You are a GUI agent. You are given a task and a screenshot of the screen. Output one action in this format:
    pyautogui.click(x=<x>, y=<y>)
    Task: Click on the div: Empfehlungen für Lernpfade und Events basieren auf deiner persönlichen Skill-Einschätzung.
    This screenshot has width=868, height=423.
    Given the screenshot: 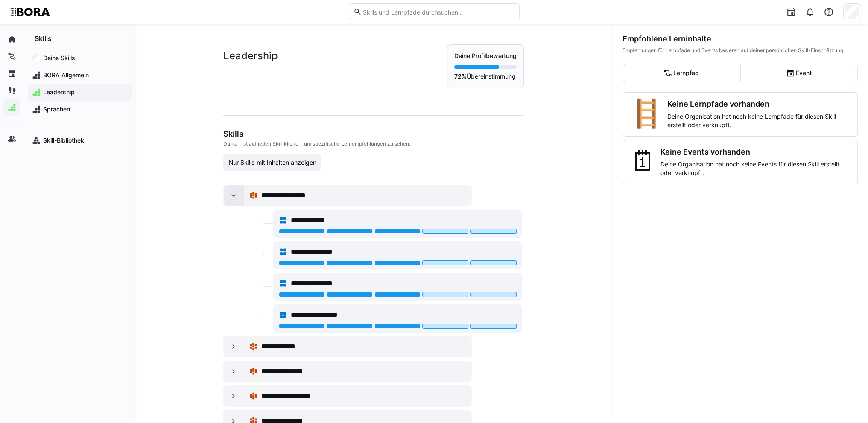 What is the action you would take?
    pyautogui.click(x=740, y=51)
    